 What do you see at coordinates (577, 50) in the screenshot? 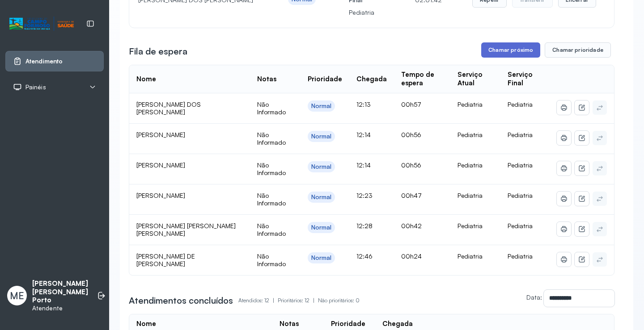
I see `button: Chamar prioridade` at bounding box center [577, 50].